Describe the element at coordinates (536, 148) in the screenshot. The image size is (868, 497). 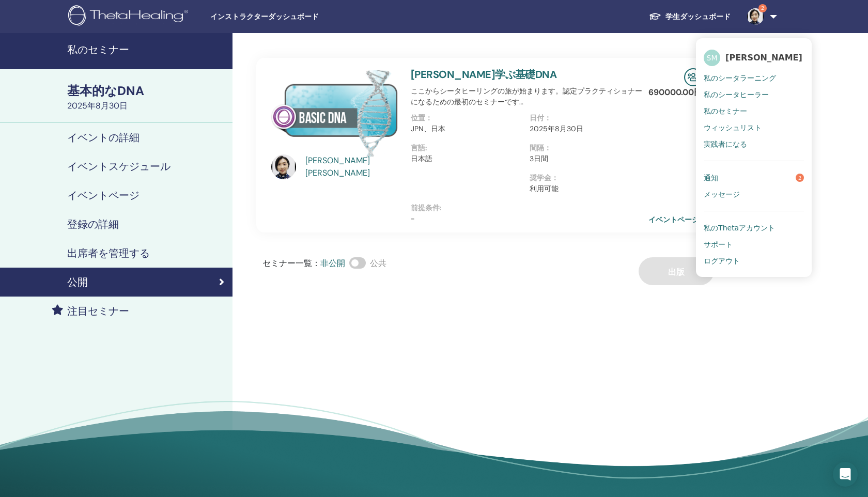
I see `font: 間隔` at that location.